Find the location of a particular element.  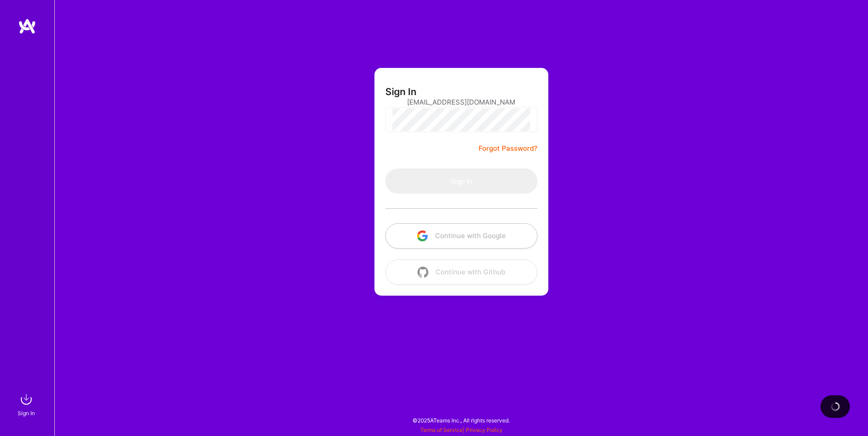

button: Continue with Google is located at coordinates (461, 236).